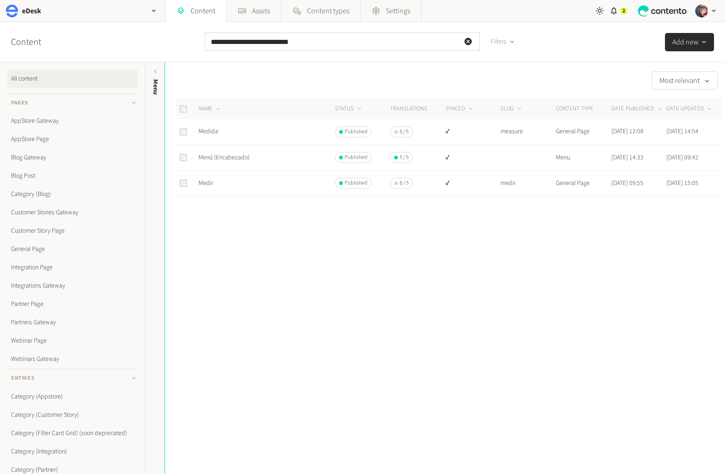  What do you see at coordinates (349, 109) in the screenshot?
I see `button: STATUS` at bounding box center [349, 109].